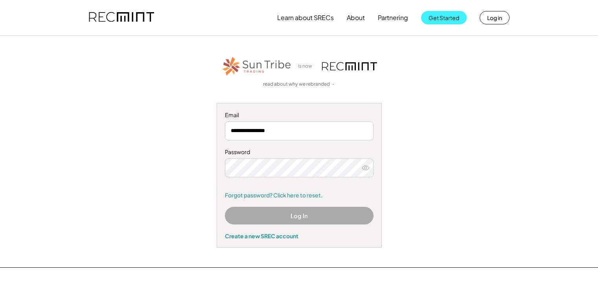  Describe the element at coordinates (257, 66) in the screenshot. I see `img: STT_Horizontal_Logo%2B-%2BColor.png` at that location.